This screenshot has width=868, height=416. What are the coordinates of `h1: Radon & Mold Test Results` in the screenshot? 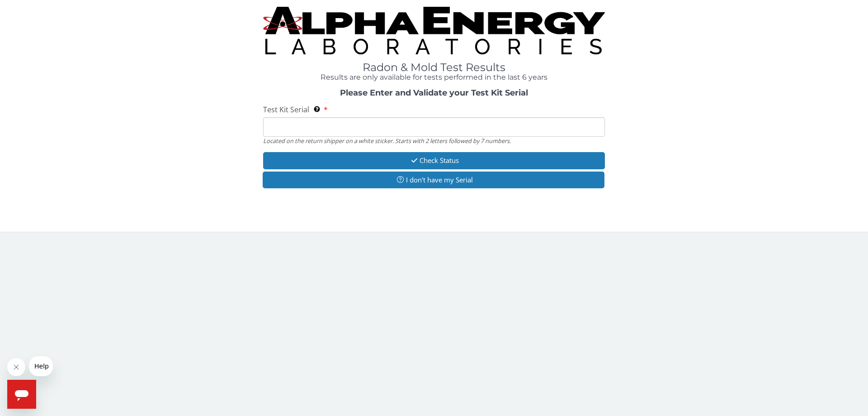 It's located at (434, 68).